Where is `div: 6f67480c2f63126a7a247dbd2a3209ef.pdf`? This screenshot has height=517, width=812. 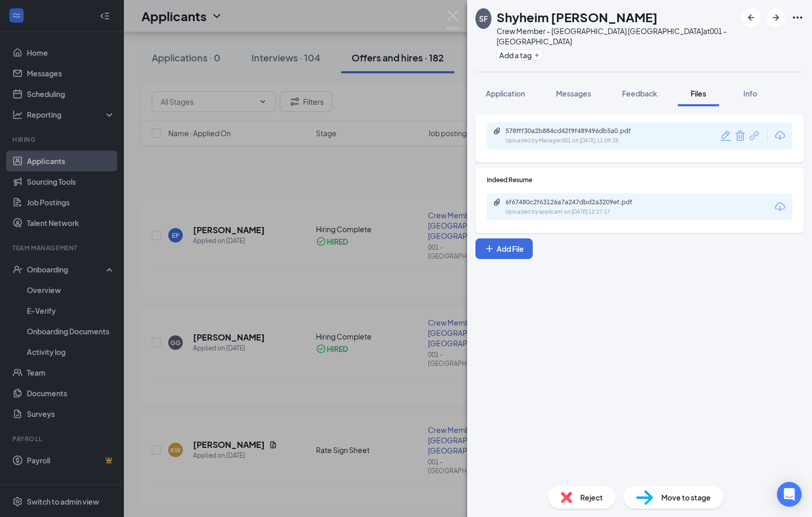 div: 6f67480c2f63126a7a247dbd2a3209ef.pdf is located at coordinates (578, 202).